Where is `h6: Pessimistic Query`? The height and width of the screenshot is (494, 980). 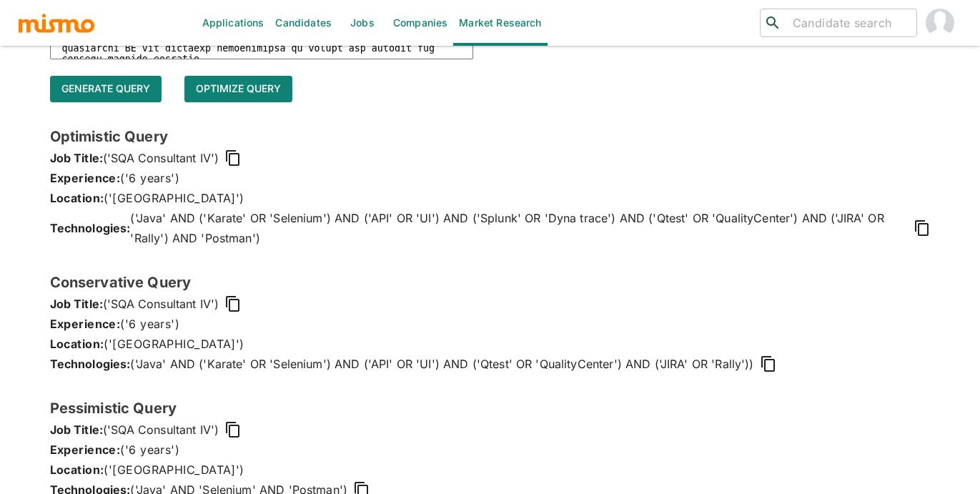
h6: Pessimistic Query is located at coordinates (490, 408).